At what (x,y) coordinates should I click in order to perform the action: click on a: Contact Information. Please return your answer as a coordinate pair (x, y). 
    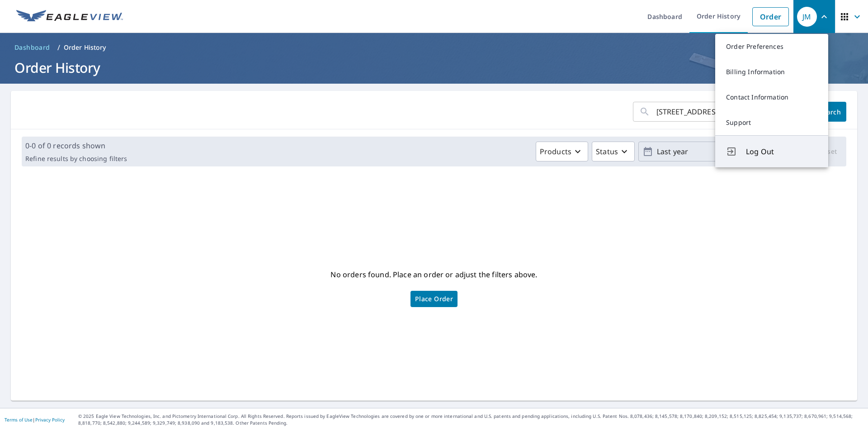
    Looking at the image, I should click on (771, 97).